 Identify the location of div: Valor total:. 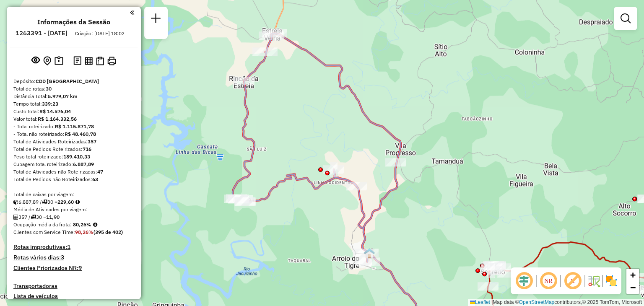
(74, 119).